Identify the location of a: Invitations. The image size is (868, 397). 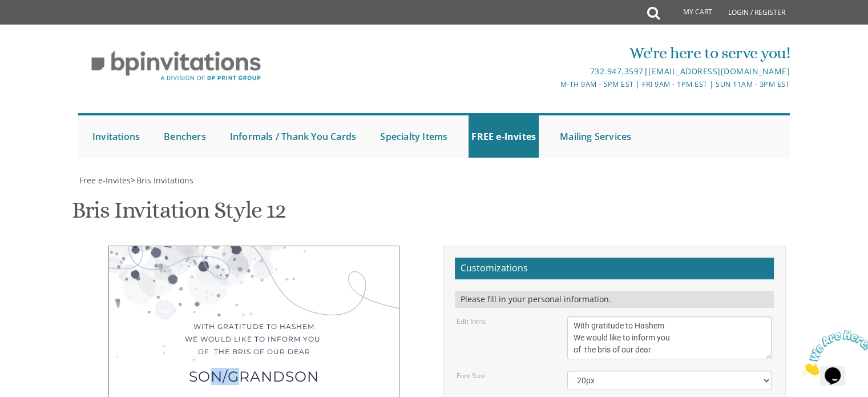
(116, 137).